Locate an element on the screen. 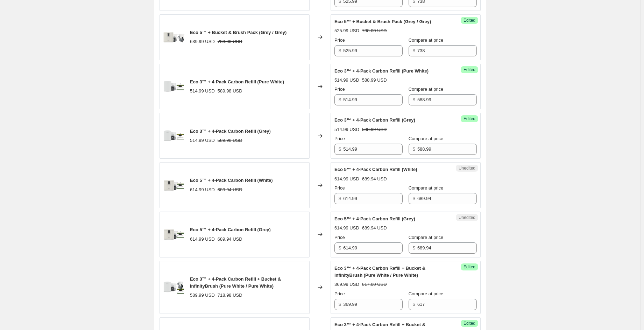  div: 369.99 USD is located at coordinates (347, 284).